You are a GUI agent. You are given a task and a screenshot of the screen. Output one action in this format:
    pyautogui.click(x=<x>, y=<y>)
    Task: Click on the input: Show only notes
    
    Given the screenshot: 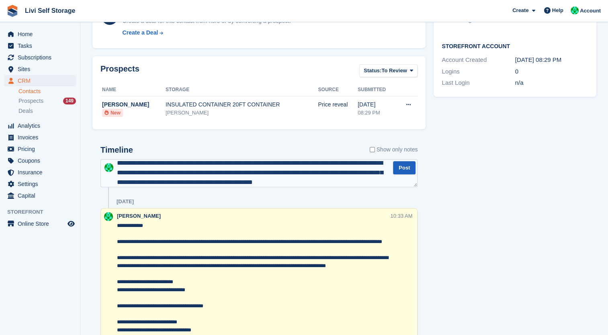 What is the action you would take?
    pyautogui.click(x=372, y=150)
    